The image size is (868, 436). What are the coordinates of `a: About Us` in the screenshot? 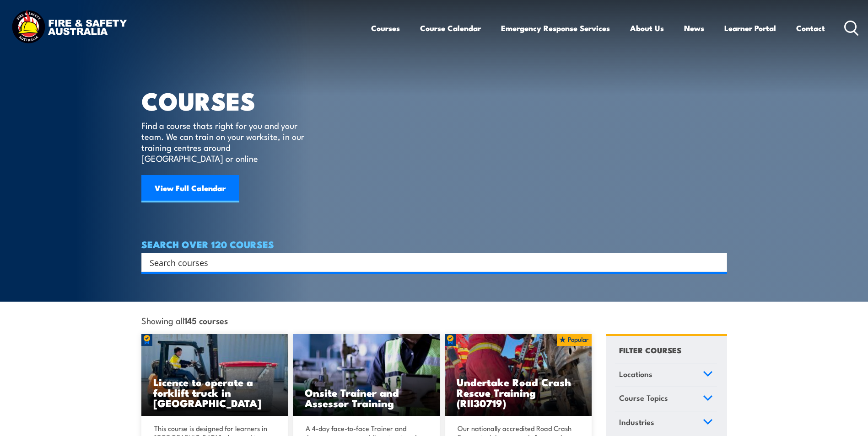 It's located at (647, 28).